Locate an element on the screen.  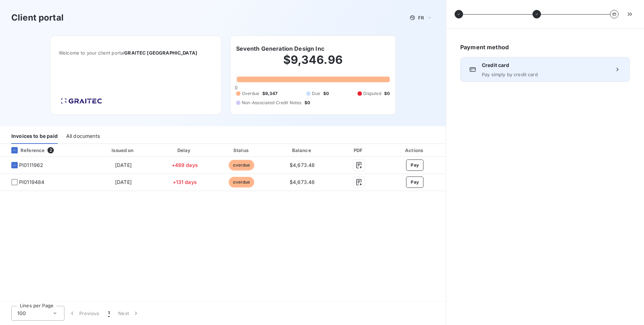
h3: Client portal is located at coordinates (38, 18).